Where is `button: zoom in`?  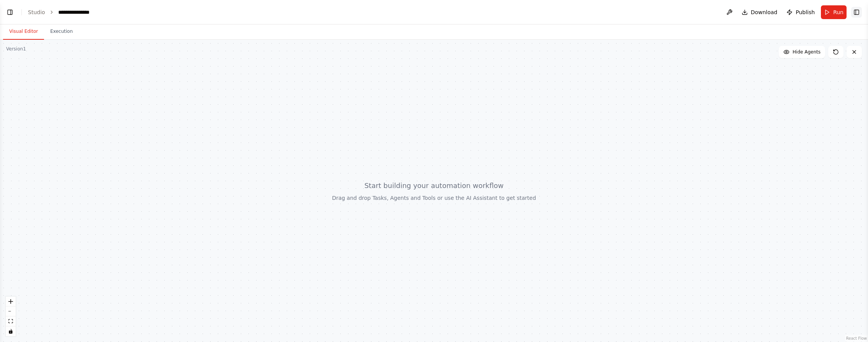
button: zoom in is located at coordinates (11, 302).